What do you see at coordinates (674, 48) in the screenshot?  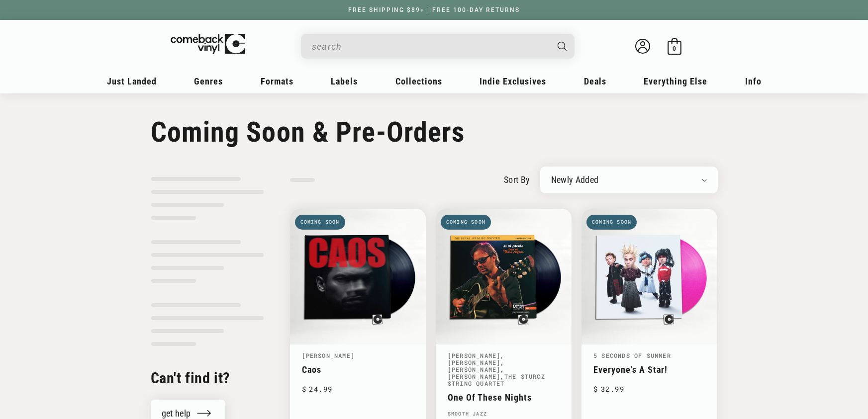 I see `span: 0` at bounding box center [674, 48].